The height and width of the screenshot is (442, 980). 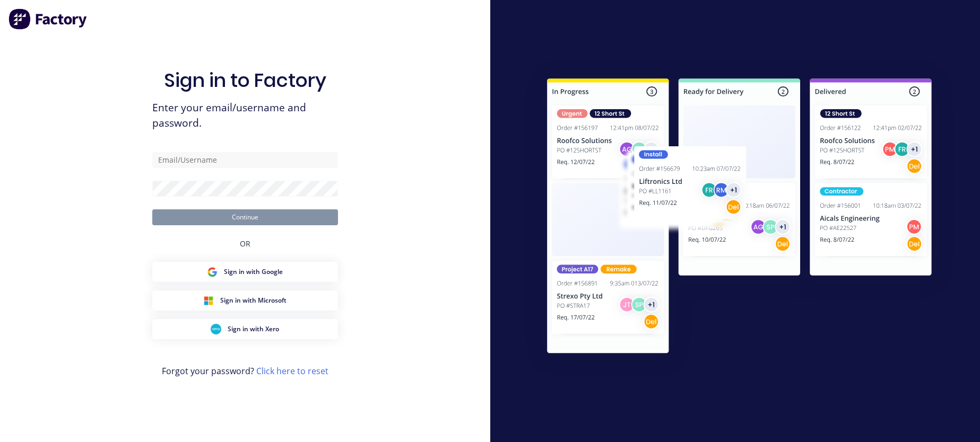 What do you see at coordinates (292, 371) in the screenshot?
I see `a: Click here to reset` at bounding box center [292, 371].